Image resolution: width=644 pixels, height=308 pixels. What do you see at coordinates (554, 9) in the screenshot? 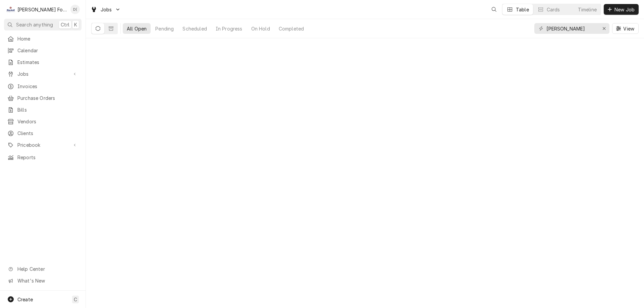
I see `div: Cards` at bounding box center [554, 9].